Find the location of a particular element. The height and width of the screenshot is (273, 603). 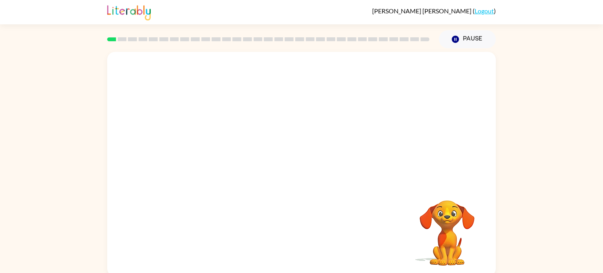

img: Literably is located at coordinates (129, 12).